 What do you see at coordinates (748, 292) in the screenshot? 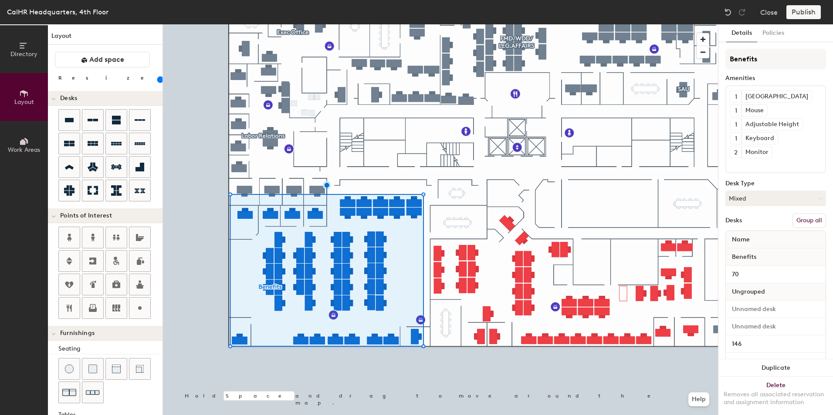
I see `span: Ungrouped` at bounding box center [748, 292].